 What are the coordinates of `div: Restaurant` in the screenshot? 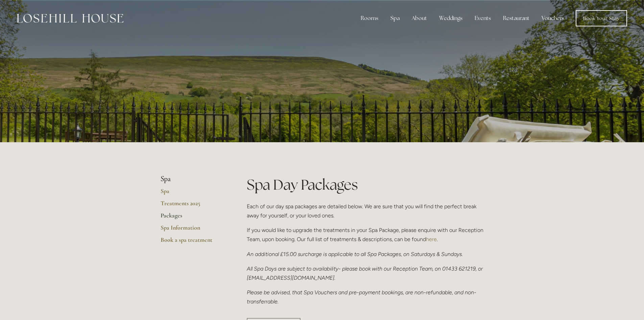 It's located at (516, 18).